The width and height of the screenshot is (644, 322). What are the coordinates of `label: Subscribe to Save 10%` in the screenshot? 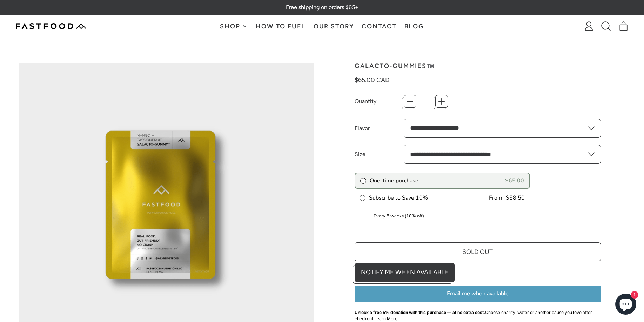 It's located at (394, 198).